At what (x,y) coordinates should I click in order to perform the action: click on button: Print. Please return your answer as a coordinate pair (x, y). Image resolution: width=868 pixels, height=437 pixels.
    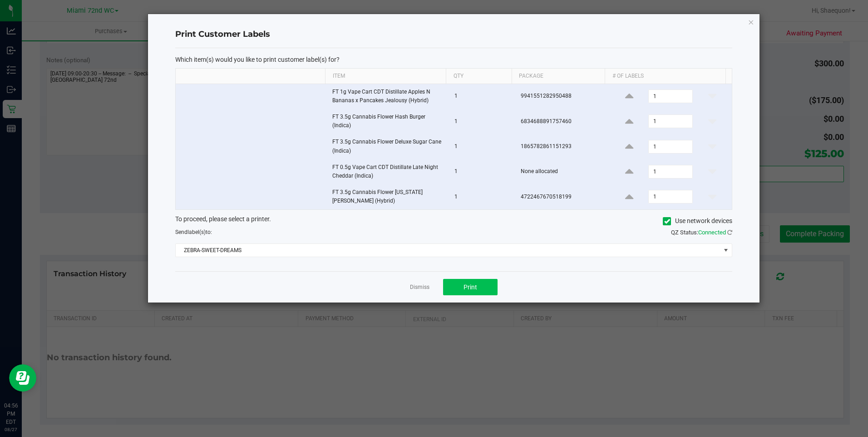
    Looking at the image, I should click on (470, 287).